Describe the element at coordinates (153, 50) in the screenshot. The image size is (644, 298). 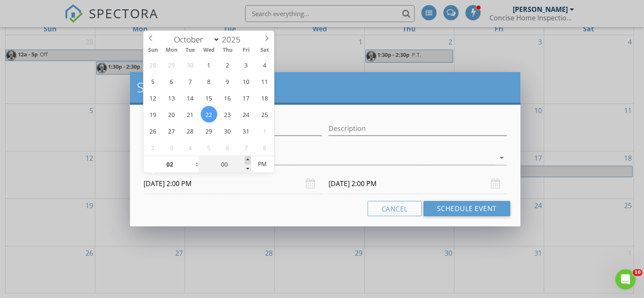
I see `span: Sun` at that location.